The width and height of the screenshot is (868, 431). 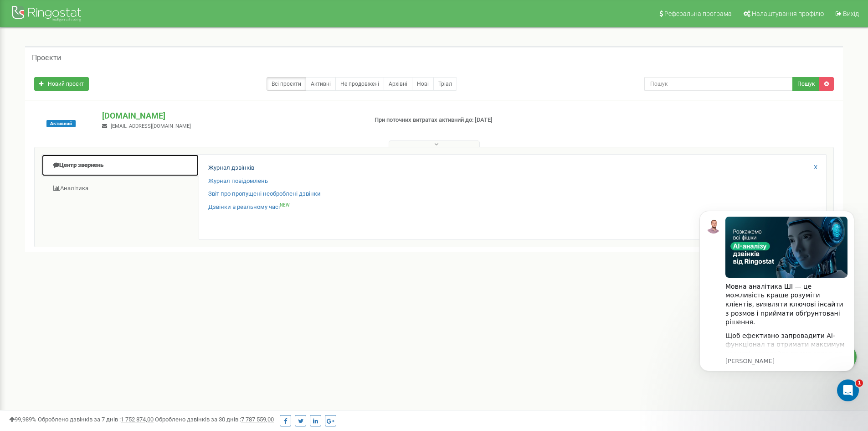 I want to click on a: Звіт про пропущені необроблені дзвінки, so click(x=264, y=193).